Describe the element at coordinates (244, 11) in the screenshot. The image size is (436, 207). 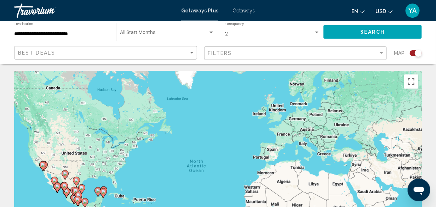
I see `a: Getaways` at that location.